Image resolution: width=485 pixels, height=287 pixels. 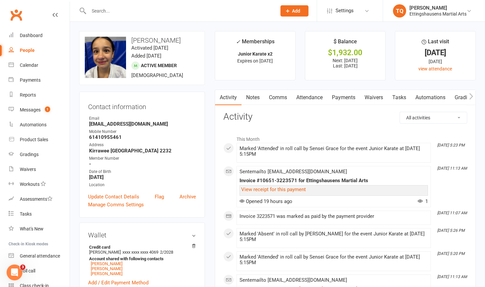 I want to click on div: Invoice #10651-3223571 for Ettingshausens Martial Arts, so click(x=334, y=180).